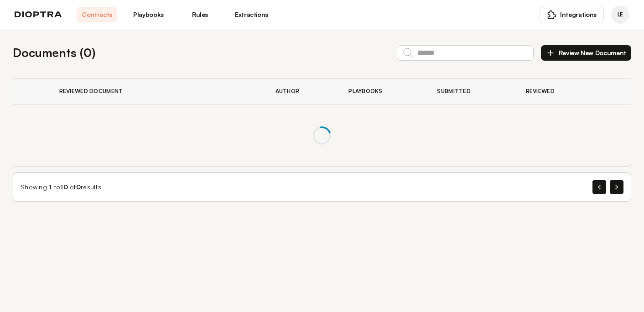 The width and height of the screenshot is (644, 312). I want to click on button: Next, so click(617, 187).